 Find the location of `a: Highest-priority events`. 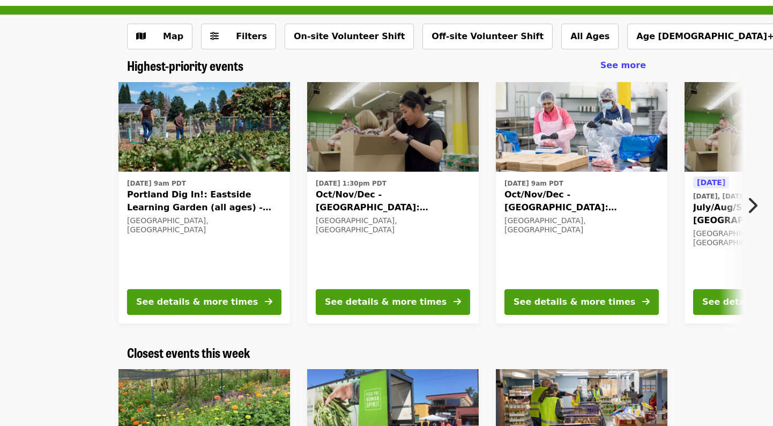

a: Highest-priority events is located at coordinates (185, 65).